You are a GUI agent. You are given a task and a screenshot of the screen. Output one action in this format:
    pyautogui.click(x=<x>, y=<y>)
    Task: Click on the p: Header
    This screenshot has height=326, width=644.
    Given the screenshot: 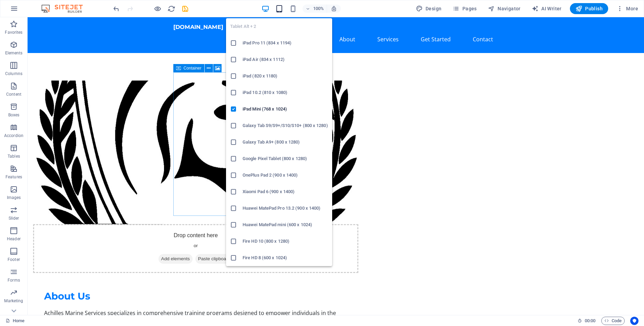 What is the action you would take?
    pyautogui.click(x=14, y=239)
    